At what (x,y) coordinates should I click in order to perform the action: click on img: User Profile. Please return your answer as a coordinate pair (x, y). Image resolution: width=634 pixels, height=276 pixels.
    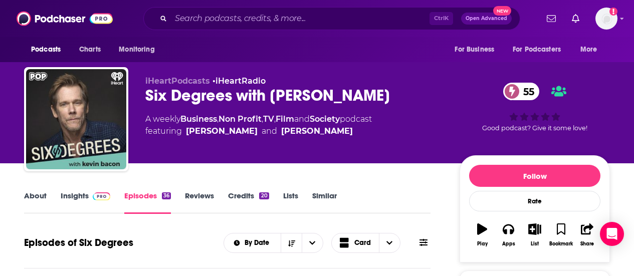
    Looking at the image, I should click on (607, 19).